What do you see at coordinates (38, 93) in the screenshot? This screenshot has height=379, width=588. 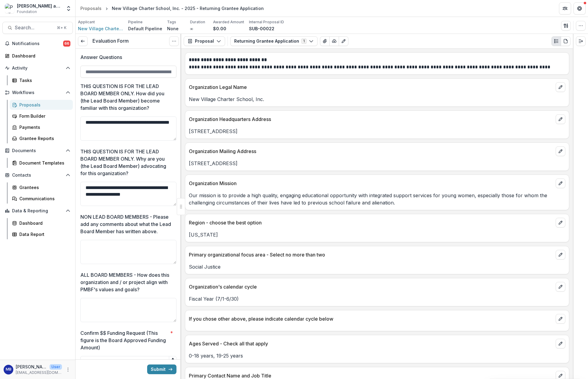 I see `span: Workflows` at bounding box center [38, 93].